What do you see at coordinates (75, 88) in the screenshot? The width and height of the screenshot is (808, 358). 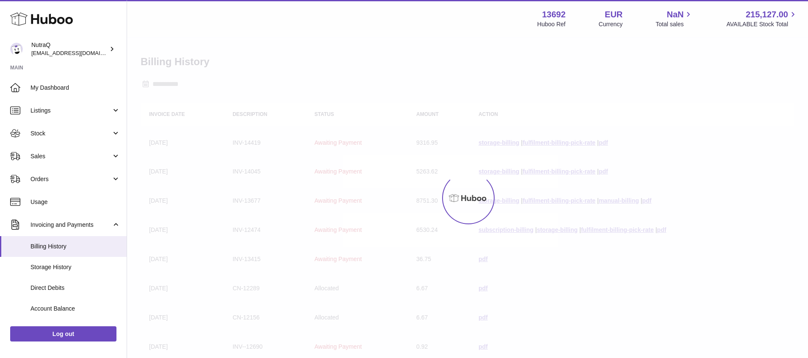 I see `span: My Dashboard` at bounding box center [75, 88].